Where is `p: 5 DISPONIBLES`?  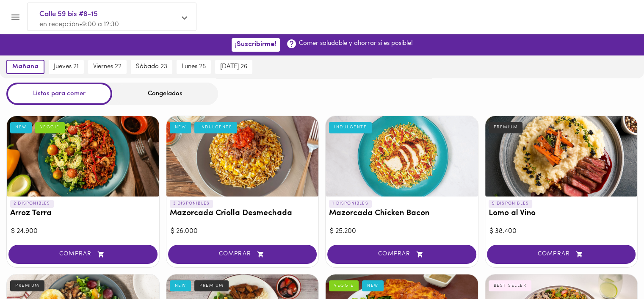
p: 5 DISPONIBLES is located at coordinates (511, 204).